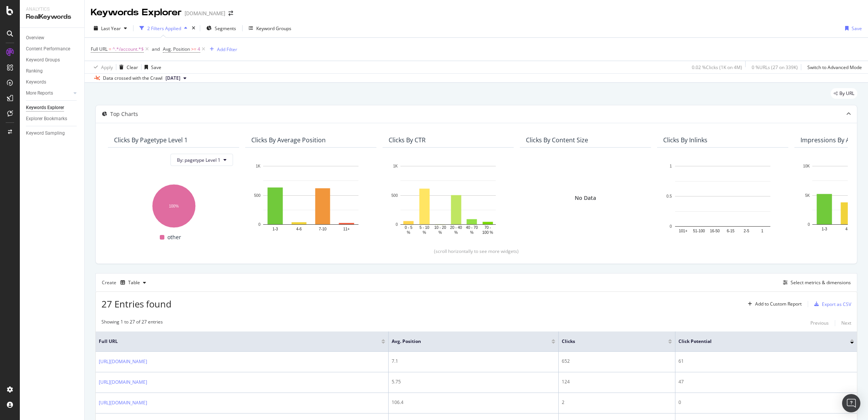 This screenshot has width=868, height=420. What do you see at coordinates (174, 237) in the screenshot?
I see `span: other` at bounding box center [174, 237].